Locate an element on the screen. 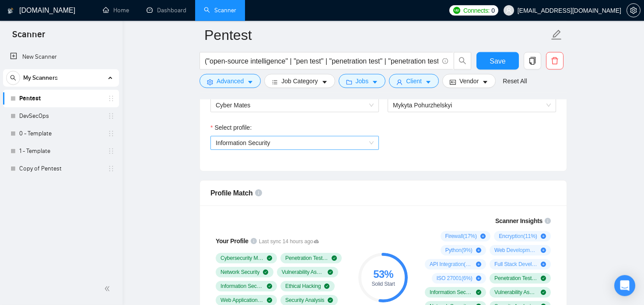 The width and height of the screenshot is (644, 305). a: Copy of Pentest is located at coordinates (61, 168).